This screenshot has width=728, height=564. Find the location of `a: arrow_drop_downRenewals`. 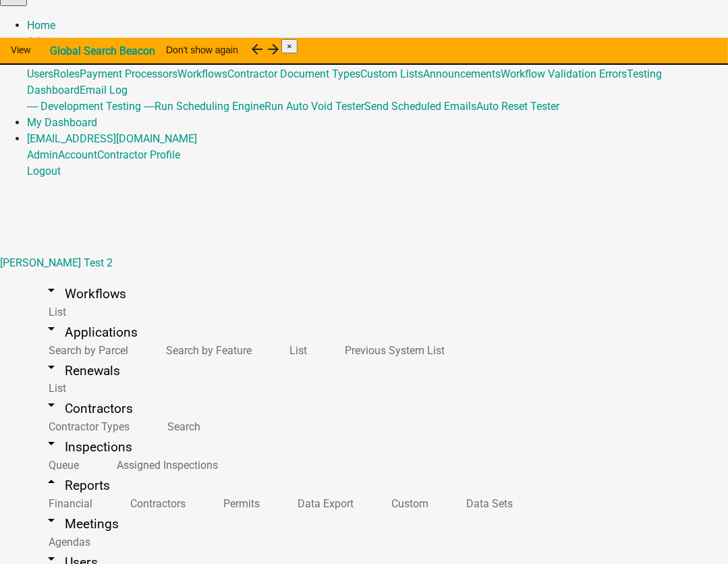

a: arrow_drop_downRenewals is located at coordinates (82, 370).